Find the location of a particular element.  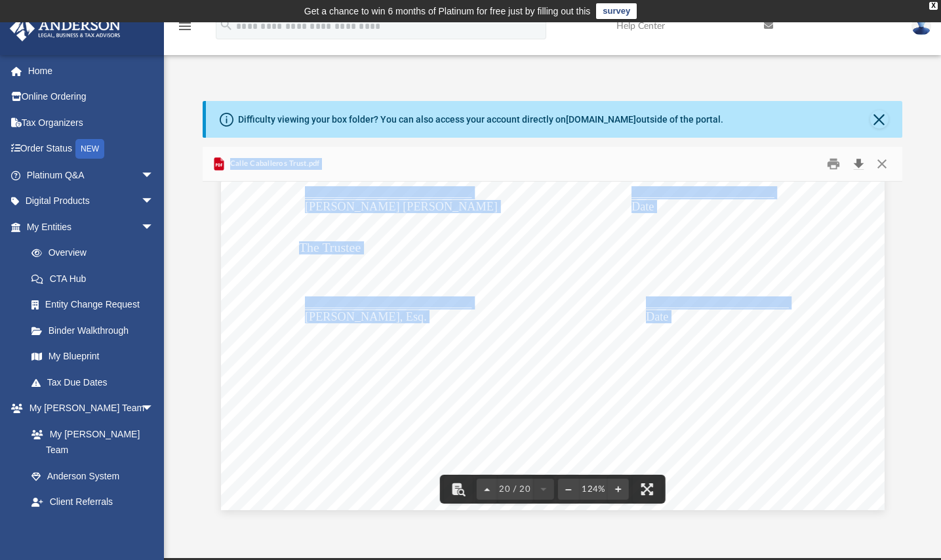

a: Order StatusNEW is located at coordinates (91, 148).